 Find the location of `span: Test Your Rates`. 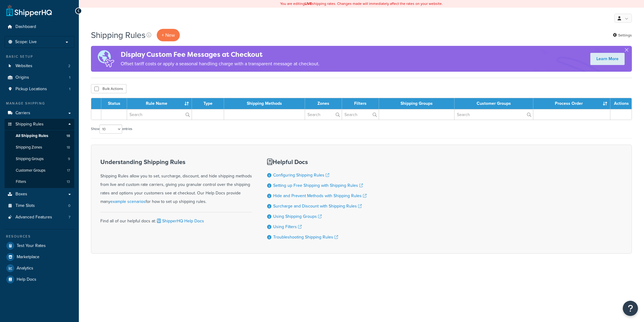

span: Test Your Rates is located at coordinates (31, 246).